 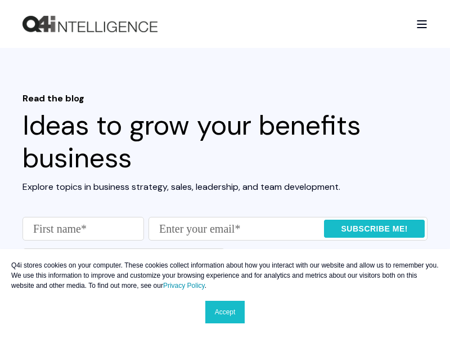 I want to click on input: Enter your email*, so click(x=288, y=229).